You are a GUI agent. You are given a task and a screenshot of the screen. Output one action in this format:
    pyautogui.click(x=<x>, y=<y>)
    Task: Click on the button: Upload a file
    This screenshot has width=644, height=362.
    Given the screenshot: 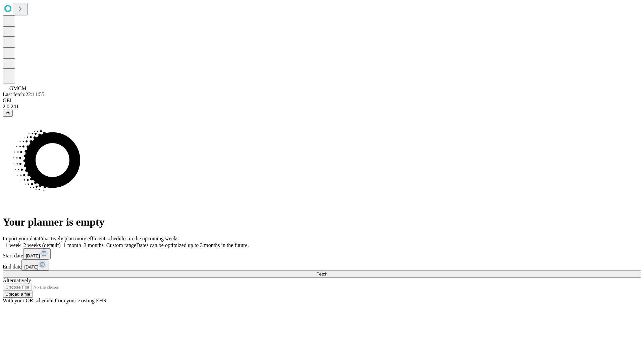 What is the action you would take?
    pyautogui.click(x=17, y=294)
    